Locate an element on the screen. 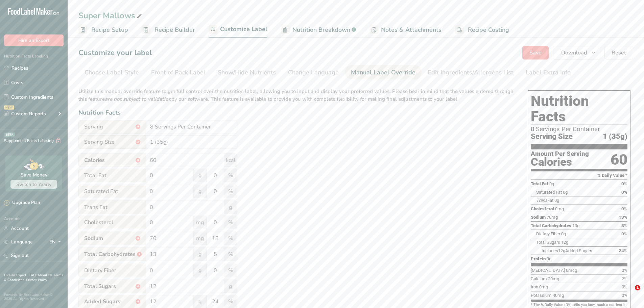  a: Hire an Expert . is located at coordinates (16, 275).